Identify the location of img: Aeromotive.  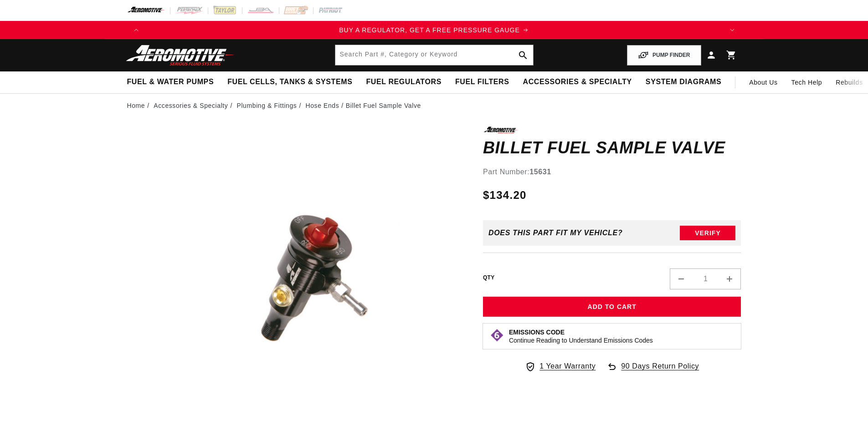
(180, 55).